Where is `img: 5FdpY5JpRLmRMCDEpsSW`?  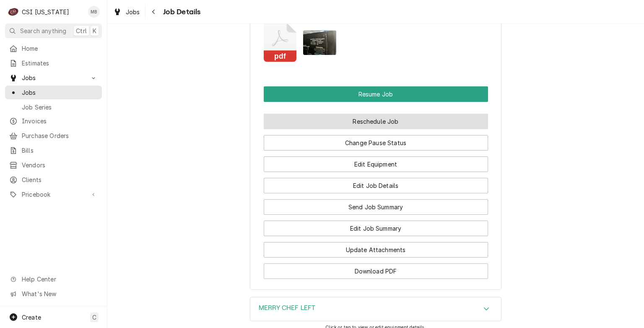 img: 5FdpY5JpRLmRMCDEpsSW is located at coordinates (319, 43).